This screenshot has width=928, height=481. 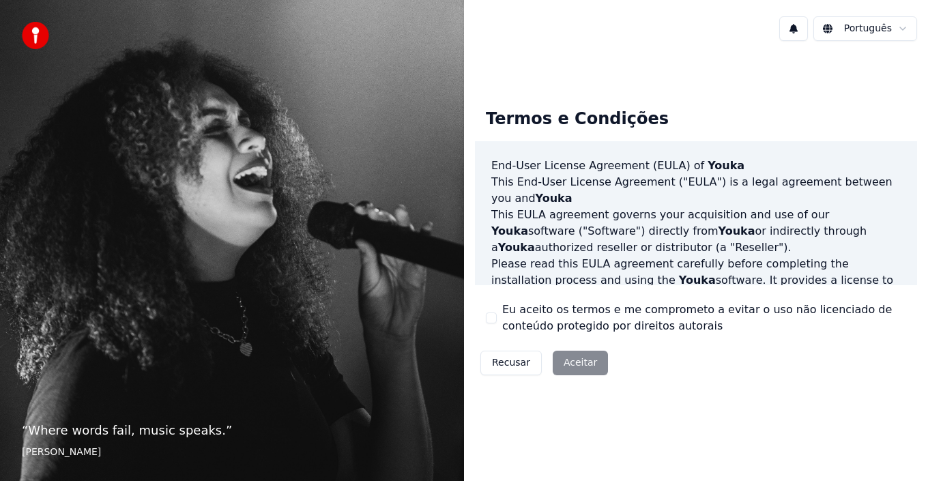 What do you see at coordinates (704, 318) in the screenshot?
I see `label: Eu aceito os termos e me comprometo a evitar o uso não licenciado de conteúdo protegido por direi...` at bounding box center [704, 318].